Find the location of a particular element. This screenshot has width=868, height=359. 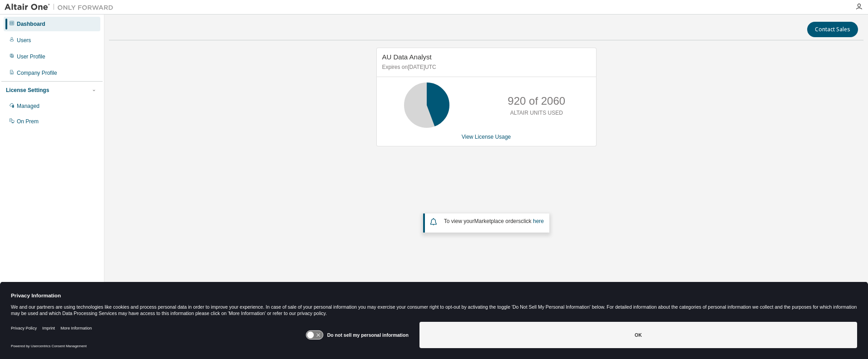

span: To view your click is located at coordinates (494, 221).